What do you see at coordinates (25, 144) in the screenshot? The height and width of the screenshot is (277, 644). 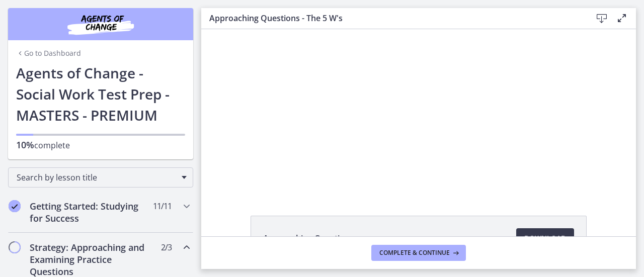 I see `span: 10%` at bounding box center [25, 144].